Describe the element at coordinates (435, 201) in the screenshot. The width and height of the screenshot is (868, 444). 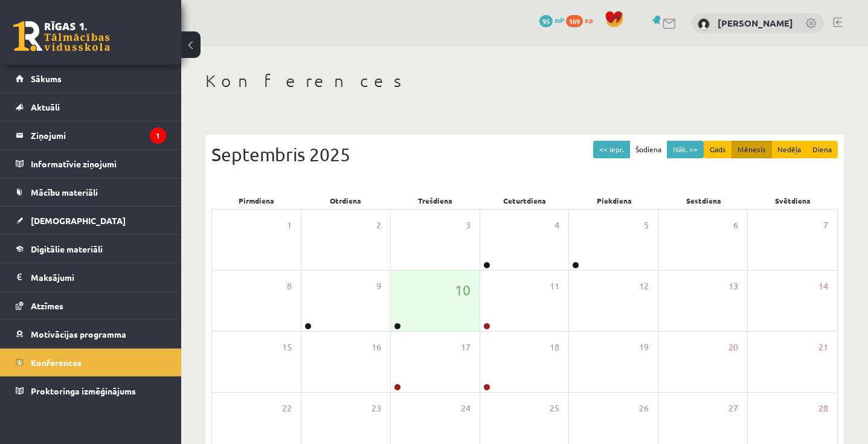
I see `div: Trešdiena` at that location.